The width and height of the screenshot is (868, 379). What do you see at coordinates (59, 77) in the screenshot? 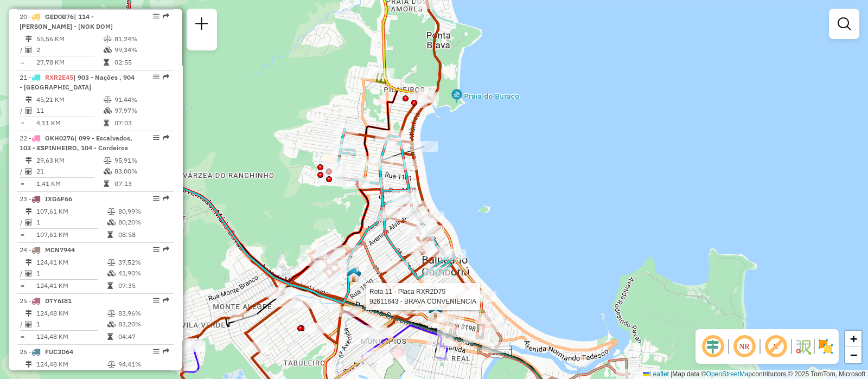
I see `span: RXR2E45` at bounding box center [59, 77].